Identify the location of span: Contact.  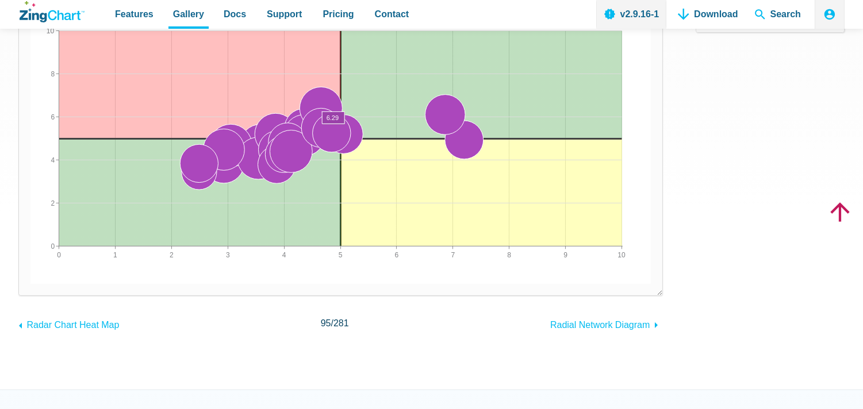
(392, 14).